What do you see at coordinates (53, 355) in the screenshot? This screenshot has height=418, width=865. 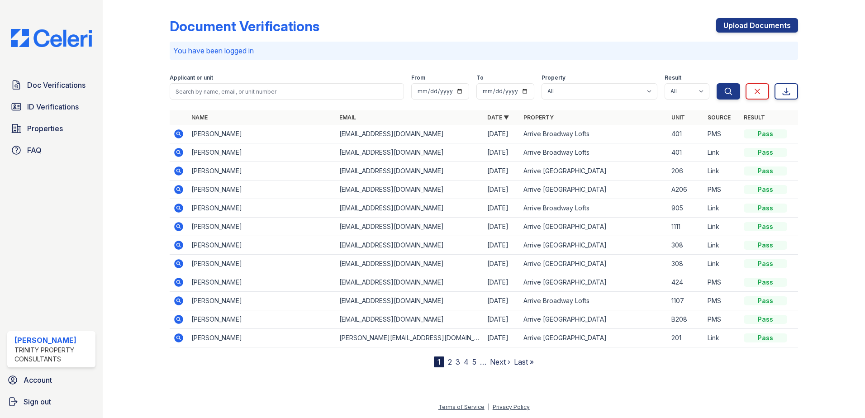 I see `div: Trinity Property Consultants` at bounding box center [53, 355].